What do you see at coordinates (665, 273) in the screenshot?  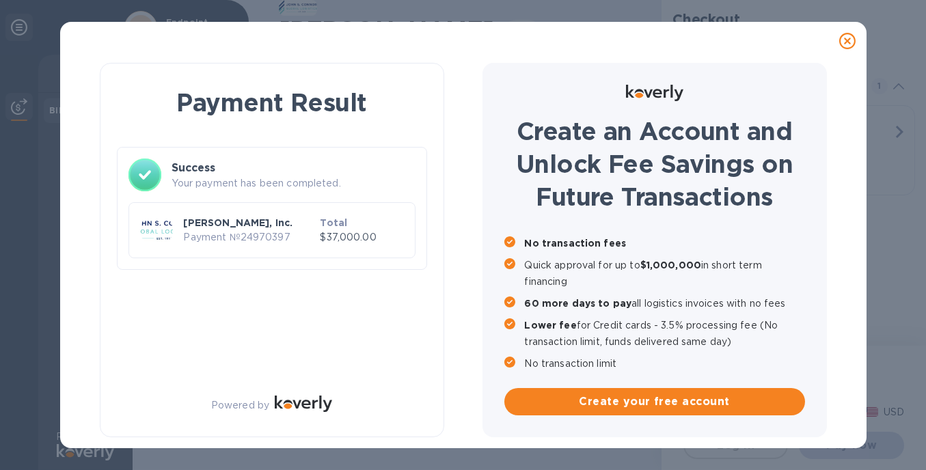 I see `p: Quick approval for up to in short term financing` at bounding box center [665, 273].